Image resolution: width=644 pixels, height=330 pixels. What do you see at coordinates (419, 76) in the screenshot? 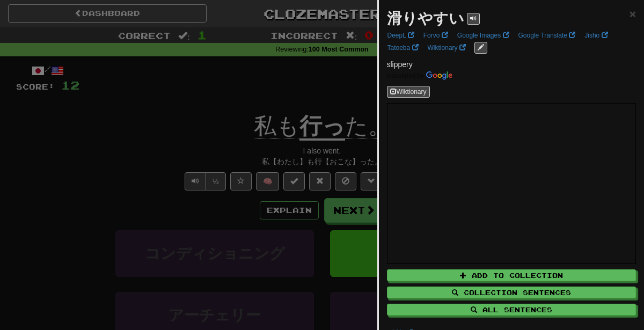
I see `img: Color short` at bounding box center [419, 76].